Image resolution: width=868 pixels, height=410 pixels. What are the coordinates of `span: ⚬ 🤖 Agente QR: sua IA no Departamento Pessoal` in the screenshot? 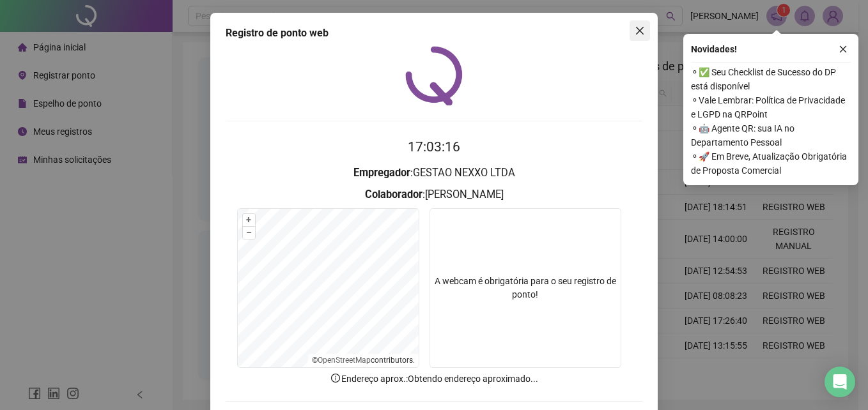 It's located at (771, 135).